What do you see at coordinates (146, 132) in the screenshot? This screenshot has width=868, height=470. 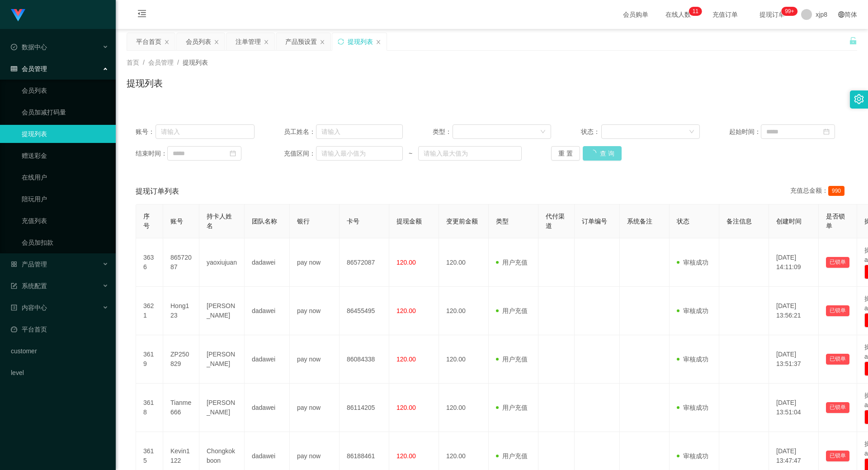 I see `span: 账号：` at bounding box center [146, 132].